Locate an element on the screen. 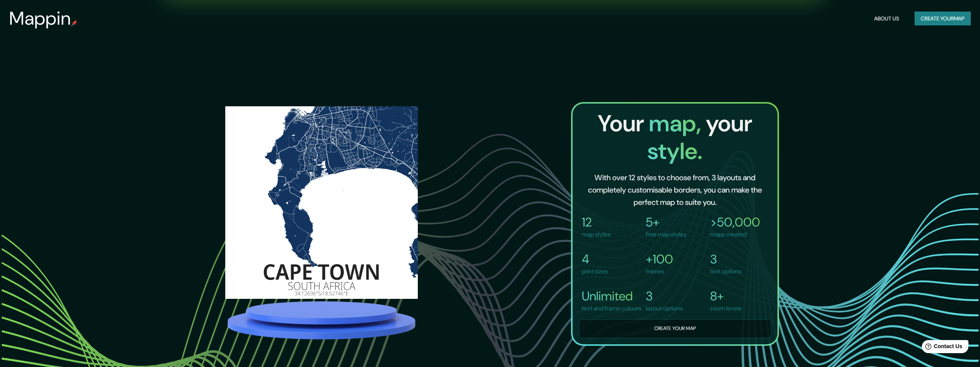 The height and width of the screenshot is (367, 980). h4: >50,000 is located at coordinates (735, 222).